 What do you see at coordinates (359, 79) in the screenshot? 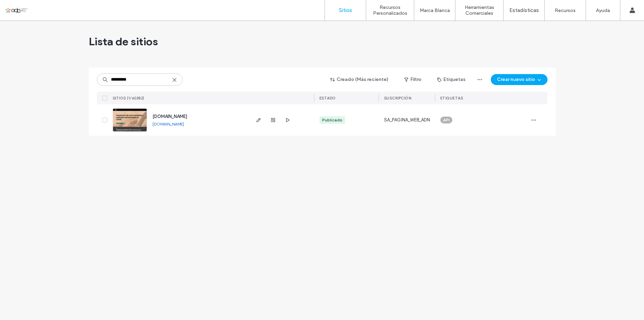
I see `button: Creado (Más reciente)` at bounding box center [359, 79].